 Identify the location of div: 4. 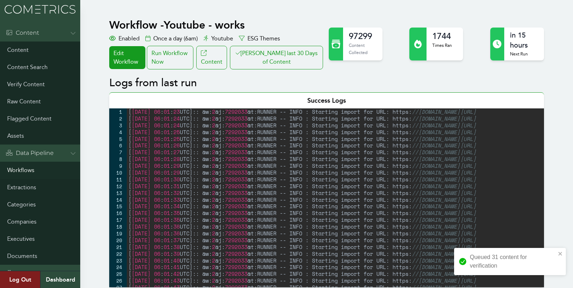
(118, 132).